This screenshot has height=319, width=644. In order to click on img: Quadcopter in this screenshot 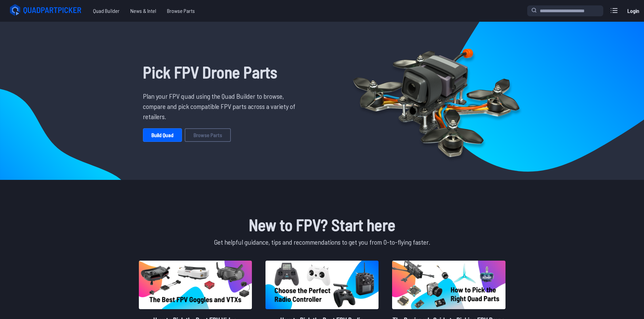, I will do `click(436, 101)`.